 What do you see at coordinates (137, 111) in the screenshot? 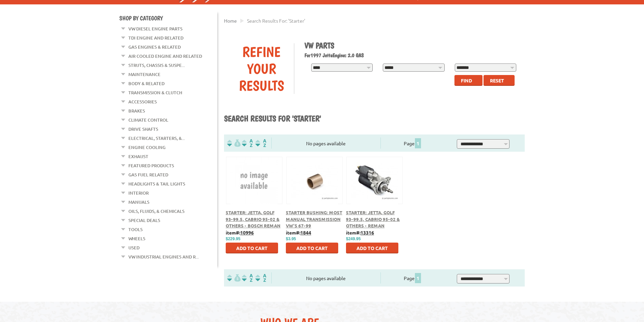
I see `a: Brakes` at bounding box center [137, 111].